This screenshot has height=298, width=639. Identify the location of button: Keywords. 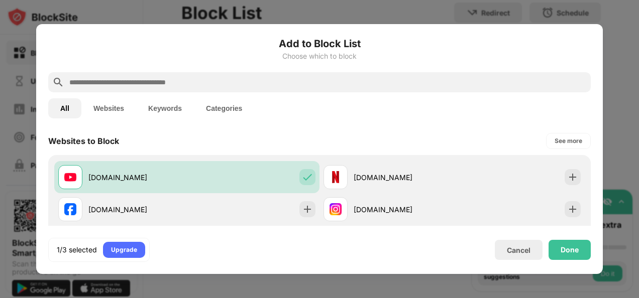
(165, 109).